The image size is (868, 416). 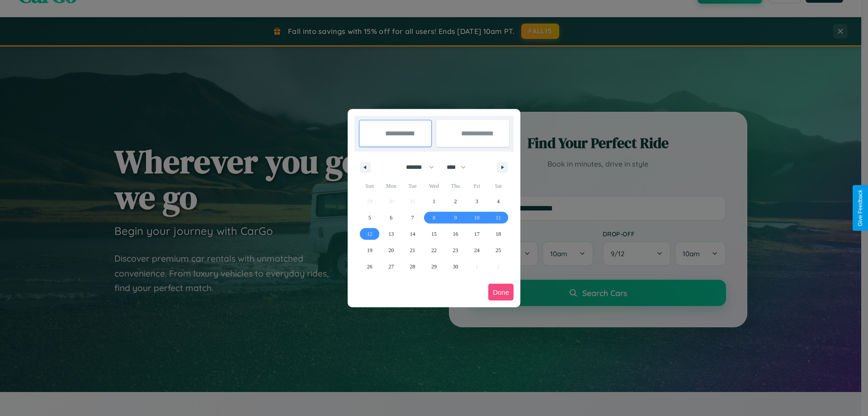 I want to click on span: 2, so click(x=455, y=201).